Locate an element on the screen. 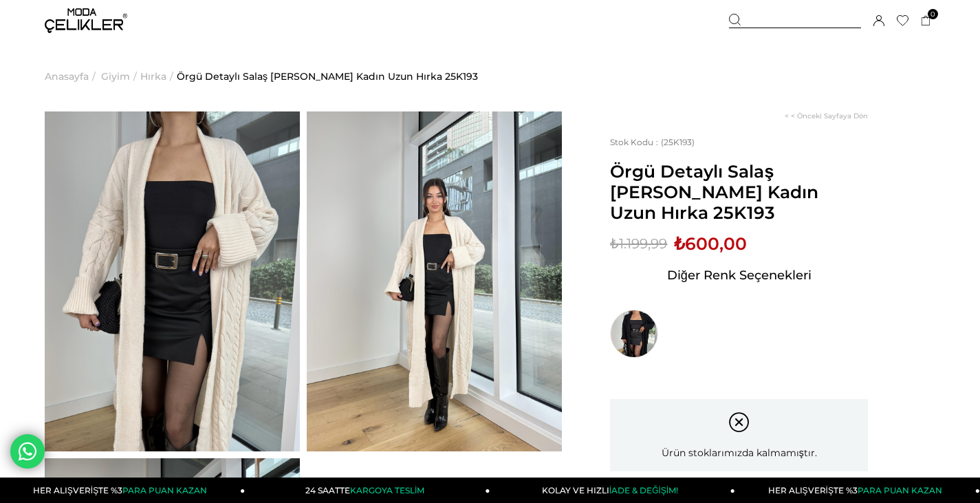  span: ₺1.199,99 is located at coordinates (638, 244).